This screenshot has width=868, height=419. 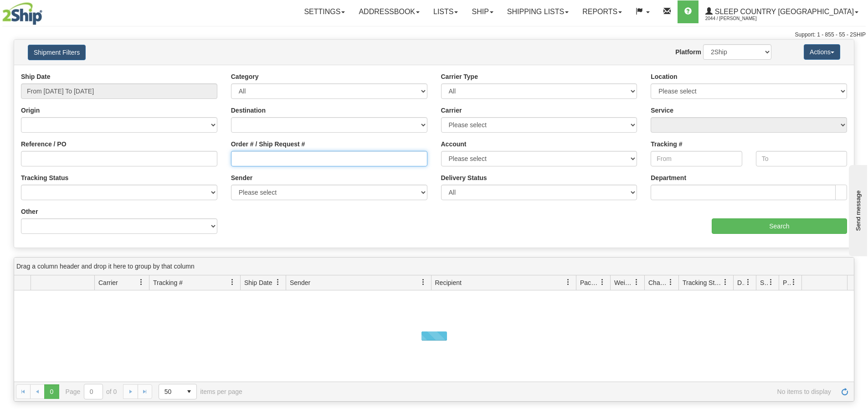 I want to click on a: Charge filter column settings, so click(x=671, y=282).